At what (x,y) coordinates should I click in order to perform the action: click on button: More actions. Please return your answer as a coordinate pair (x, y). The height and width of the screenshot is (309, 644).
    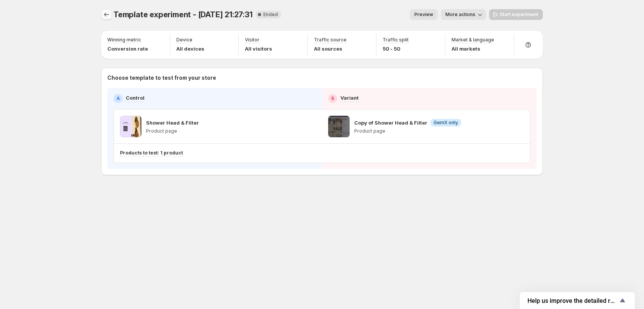
    Looking at the image, I should click on (464, 14).